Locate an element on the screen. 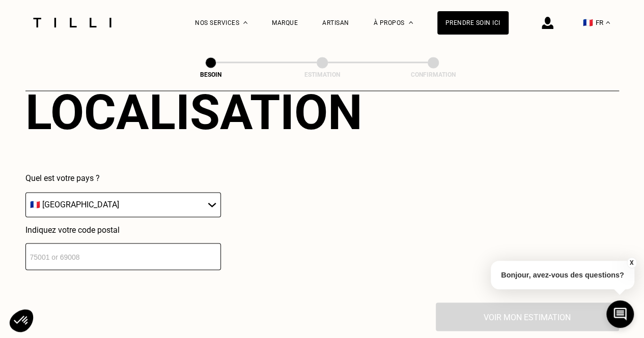  p: Quel est votre pays ? is located at coordinates (123, 178).